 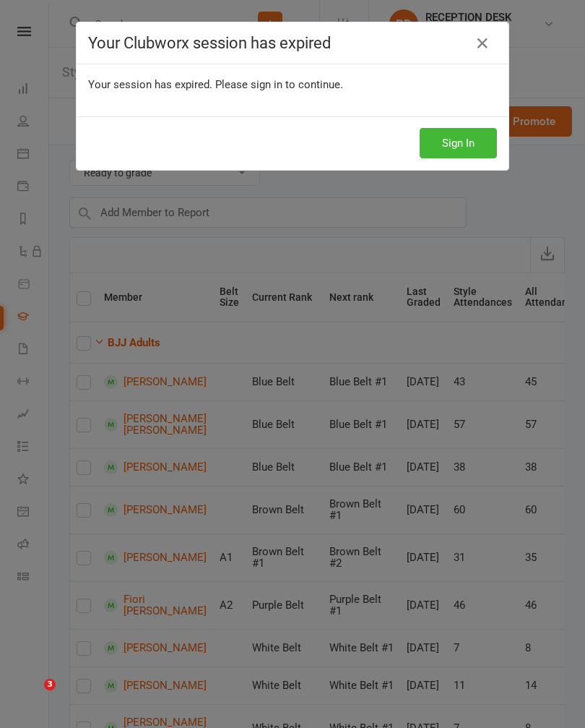 I want to click on span: Your session has expired. Please sign in to continue., so click(x=215, y=84).